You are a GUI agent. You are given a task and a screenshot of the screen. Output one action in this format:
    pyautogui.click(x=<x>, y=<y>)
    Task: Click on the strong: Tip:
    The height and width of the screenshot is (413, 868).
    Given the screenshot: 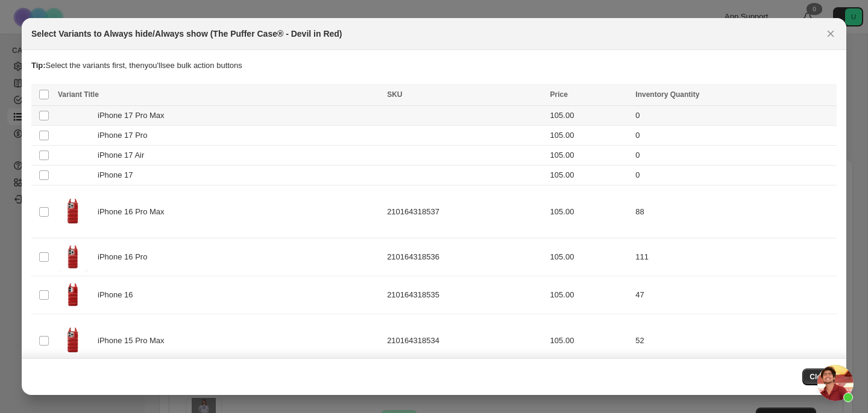 What is the action you would take?
    pyautogui.click(x=39, y=65)
    